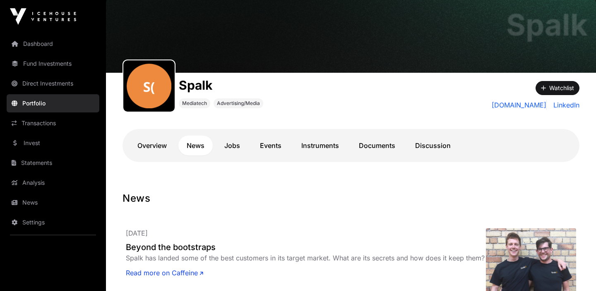  What do you see at coordinates (53, 163) in the screenshot?
I see `a: Statements` at bounding box center [53, 163].